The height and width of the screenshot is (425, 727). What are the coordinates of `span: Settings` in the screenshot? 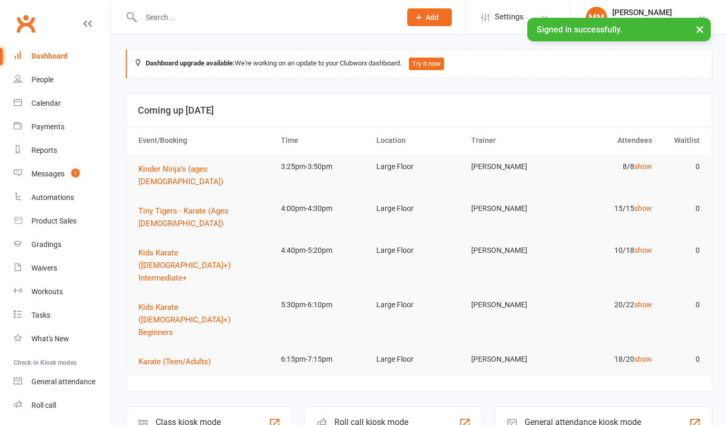 It's located at (509, 17).